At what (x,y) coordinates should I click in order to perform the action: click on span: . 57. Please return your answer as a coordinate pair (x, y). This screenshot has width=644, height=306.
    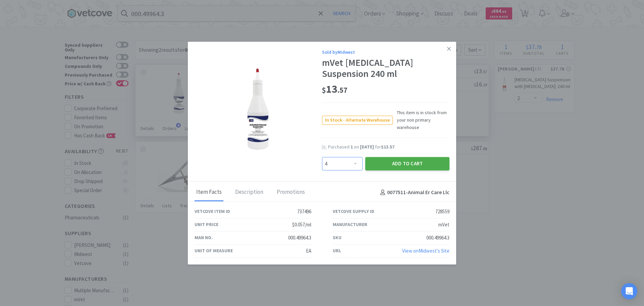
    Looking at the image, I should click on (343, 90).